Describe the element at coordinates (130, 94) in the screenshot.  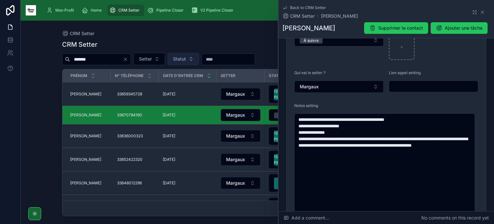
I see `span: 33659345728` at that location.